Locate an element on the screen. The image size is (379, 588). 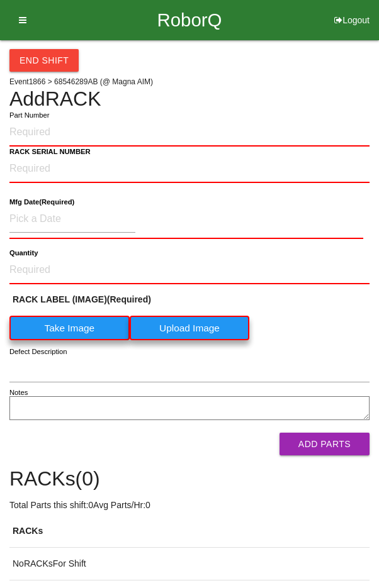
label: Upload Image is located at coordinates (190, 328).